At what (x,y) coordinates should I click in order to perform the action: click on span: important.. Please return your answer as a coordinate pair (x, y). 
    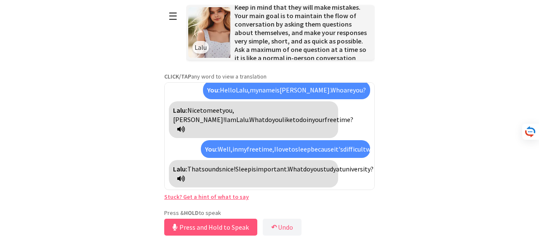
    Looking at the image, I should click on (272, 169).